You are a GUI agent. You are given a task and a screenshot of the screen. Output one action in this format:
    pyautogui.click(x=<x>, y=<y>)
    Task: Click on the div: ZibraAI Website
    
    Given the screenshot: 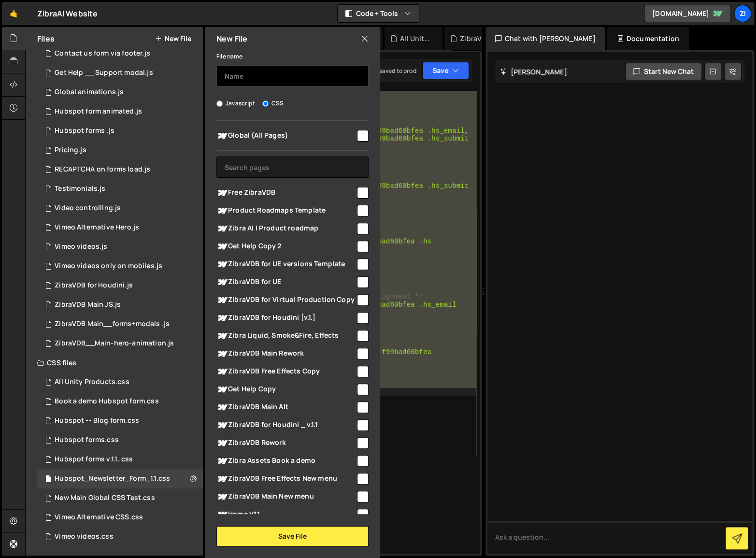 What is the action you would take?
    pyautogui.click(x=67, y=14)
    